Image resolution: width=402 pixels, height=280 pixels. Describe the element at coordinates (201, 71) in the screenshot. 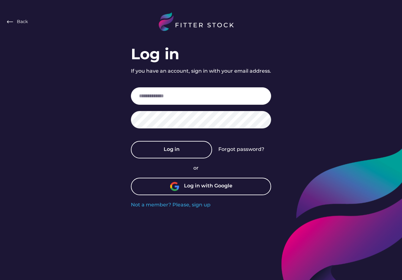

I see `div: If you have an account, sign in with your email address.` at that location.